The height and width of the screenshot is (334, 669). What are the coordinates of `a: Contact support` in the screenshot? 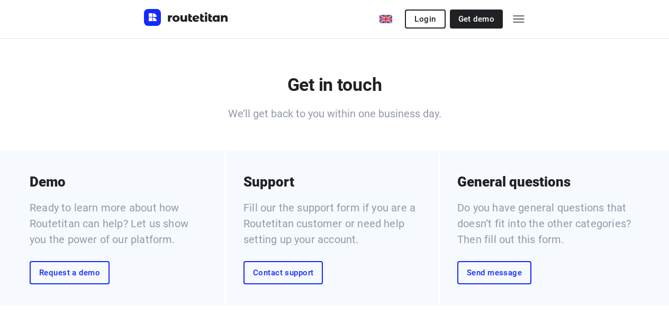 It's located at (283, 273).